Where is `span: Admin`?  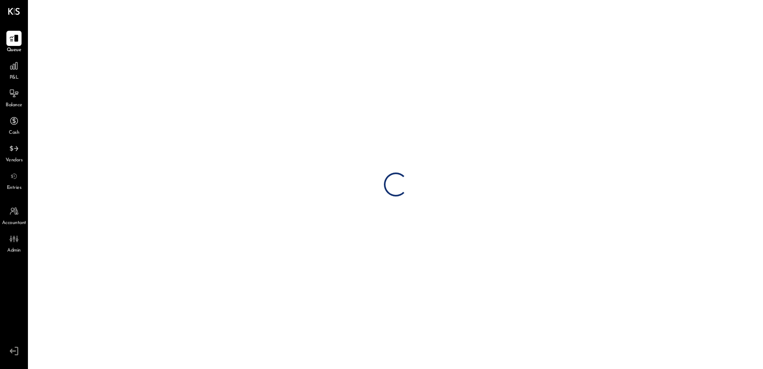
span: Admin is located at coordinates (14, 251).